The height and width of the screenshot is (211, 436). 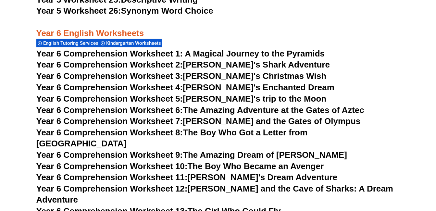 I want to click on span: Year 6 Comprehension Worksheet 12:, so click(x=112, y=189).